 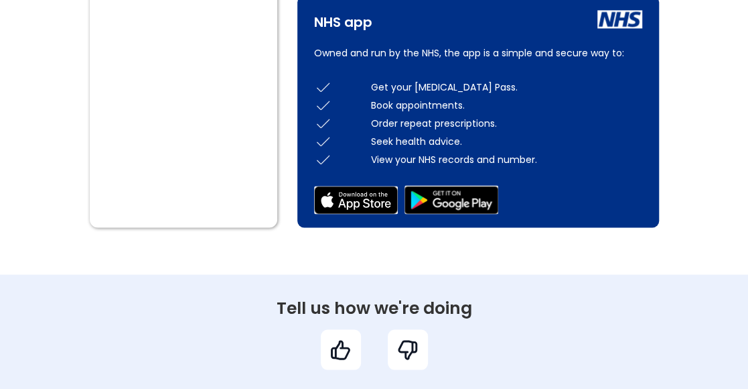 I want to click on img: app store icon, so click(x=356, y=200).